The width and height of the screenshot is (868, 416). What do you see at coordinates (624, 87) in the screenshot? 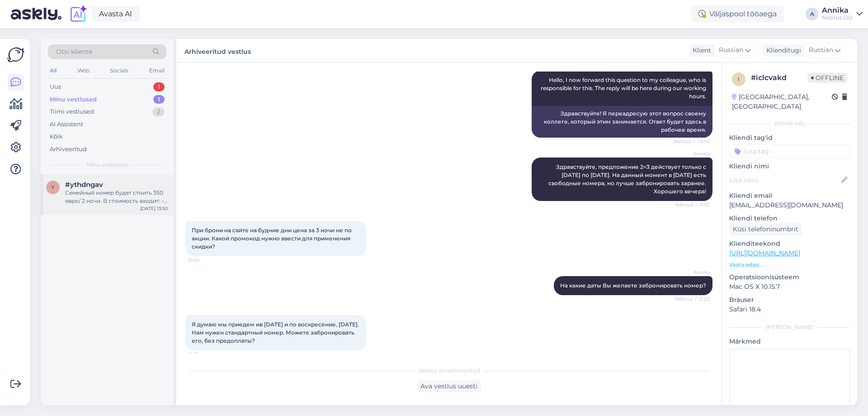
I see `span: Hello, I now forward this question to my colleague, who is responsible for this. The reply will b...` at bounding box center [624, 87].